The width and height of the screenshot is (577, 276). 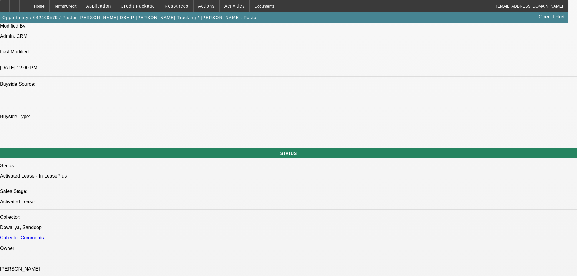 What do you see at coordinates (176, 6) in the screenshot?
I see `button: Resources` at bounding box center [176, 6].